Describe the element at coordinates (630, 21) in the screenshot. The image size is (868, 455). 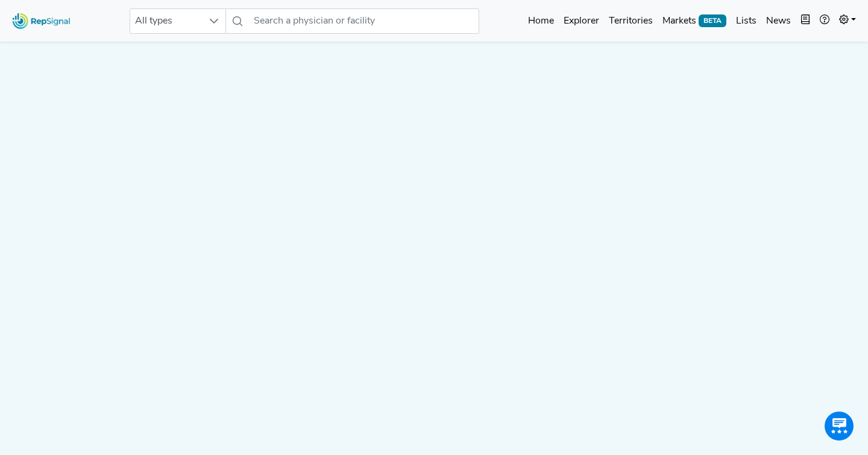
I see `a: Territories` at that location.